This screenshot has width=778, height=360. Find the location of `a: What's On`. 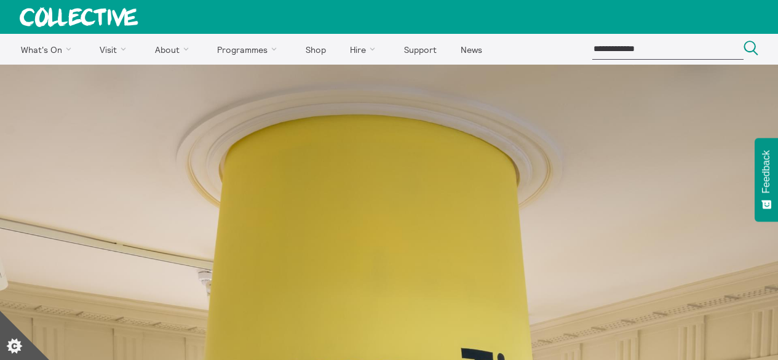

a: What's On is located at coordinates (48, 49).